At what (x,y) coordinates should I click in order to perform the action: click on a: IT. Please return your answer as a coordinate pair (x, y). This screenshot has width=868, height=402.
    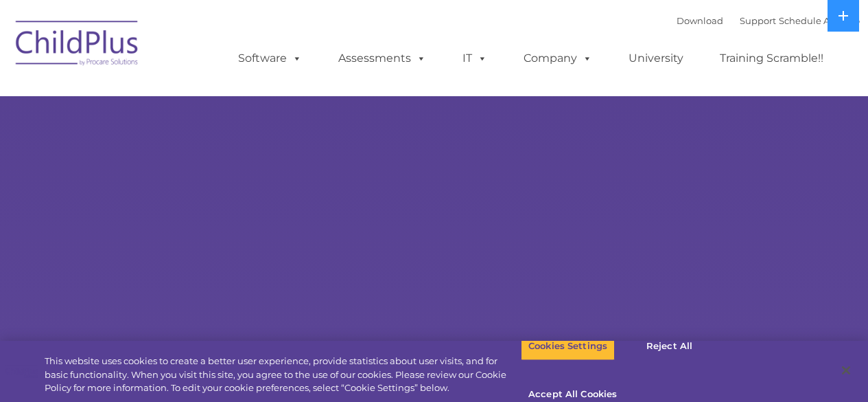
    Looking at the image, I should click on (474, 59).